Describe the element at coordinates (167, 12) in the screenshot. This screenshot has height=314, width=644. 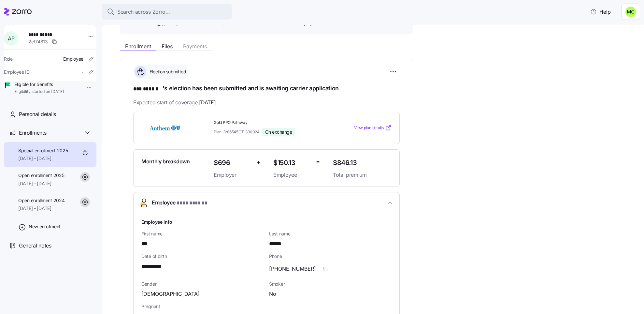
I see `button: Search across Zorro...` at that location.